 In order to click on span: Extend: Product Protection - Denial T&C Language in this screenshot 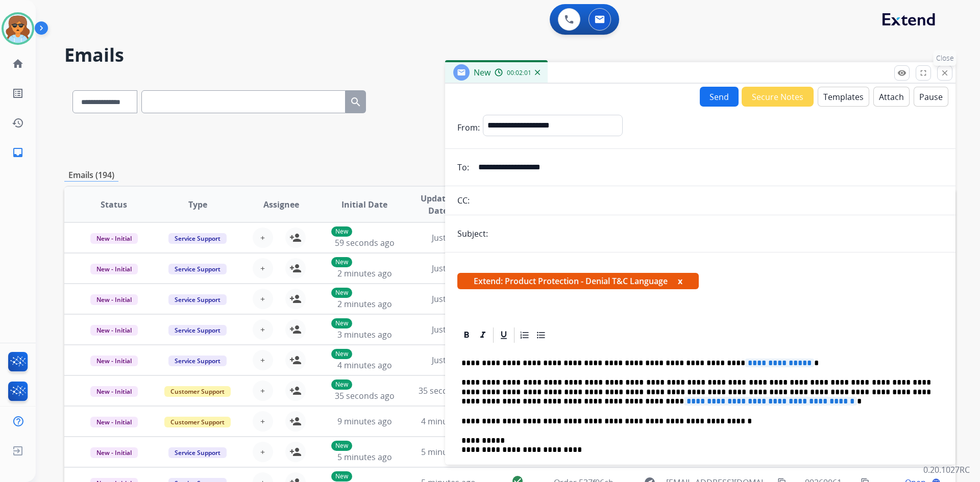, I will do `click(578, 281)`.